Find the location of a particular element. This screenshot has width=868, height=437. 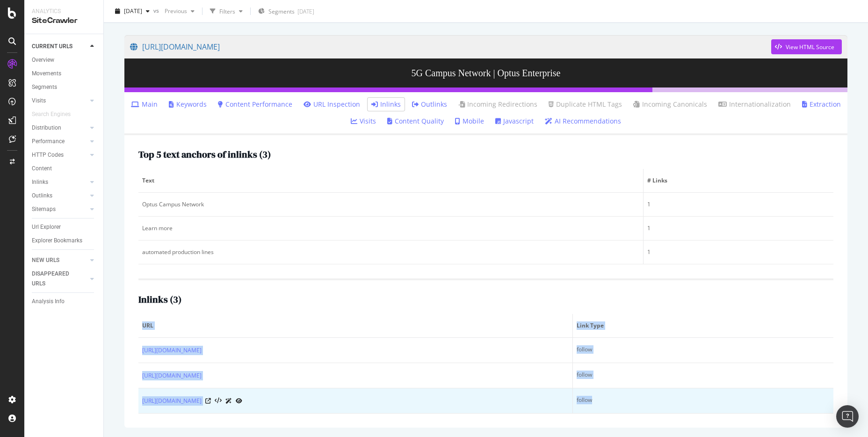

a: HTTP Codes is located at coordinates (59, 155).